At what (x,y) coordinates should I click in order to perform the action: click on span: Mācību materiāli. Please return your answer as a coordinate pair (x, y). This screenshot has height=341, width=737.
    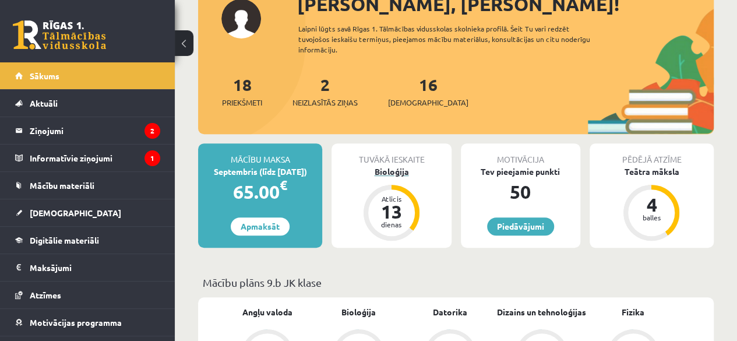
    Looking at the image, I should click on (62, 185).